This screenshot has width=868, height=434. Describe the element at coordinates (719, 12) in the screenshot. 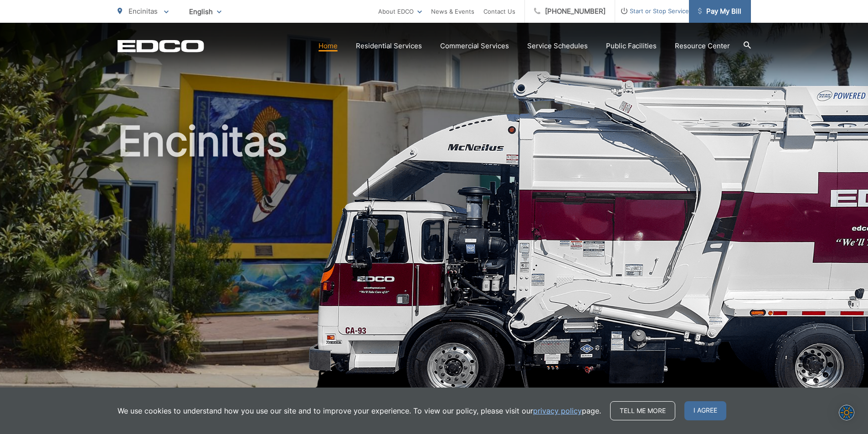

I see `span: Pay My Bill` at that location.